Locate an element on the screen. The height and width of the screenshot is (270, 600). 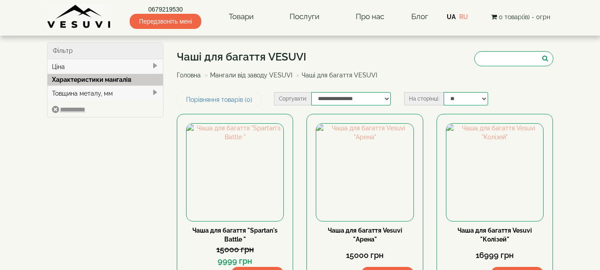
img: Чаша для багаття Vesuvi "Арена" is located at coordinates (365, 172).